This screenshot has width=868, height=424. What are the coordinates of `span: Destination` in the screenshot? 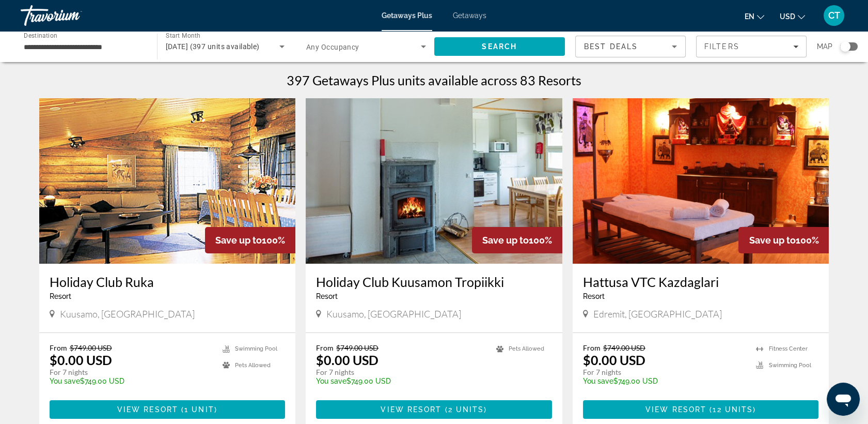 It's located at (40, 35).